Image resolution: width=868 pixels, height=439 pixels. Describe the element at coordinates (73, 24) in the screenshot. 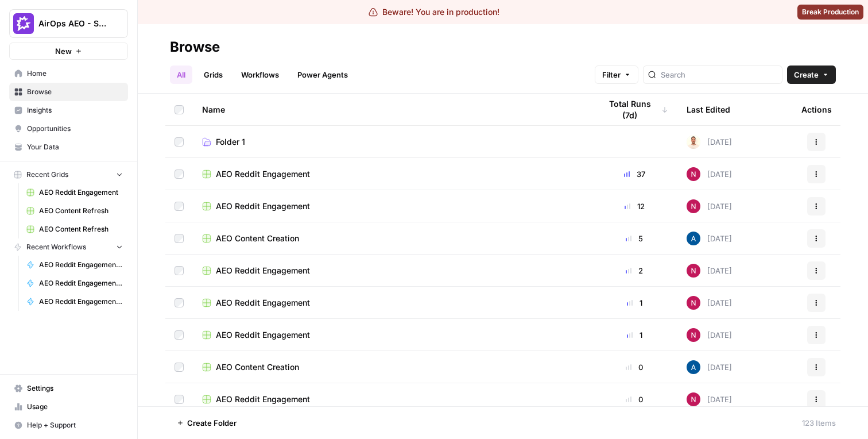

I see `span: AirOps AEO - Single Brand (Gong)` at that location.